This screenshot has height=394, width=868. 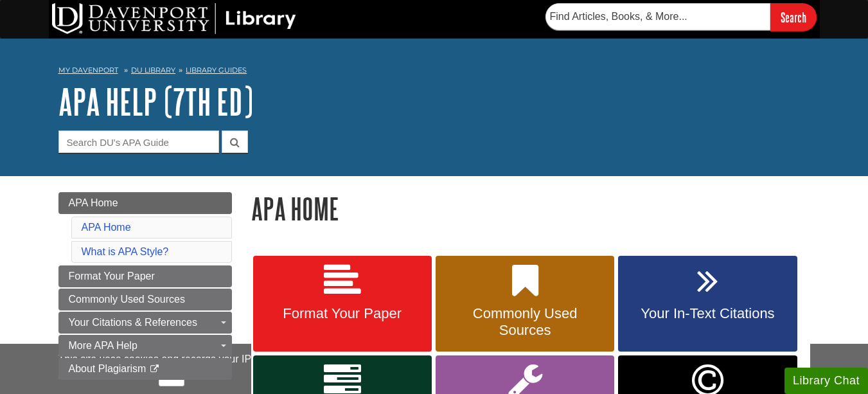 What do you see at coordinates (93, 202) in the screenshot?
I see `span: APA Home` at bounding box center [93, 202].